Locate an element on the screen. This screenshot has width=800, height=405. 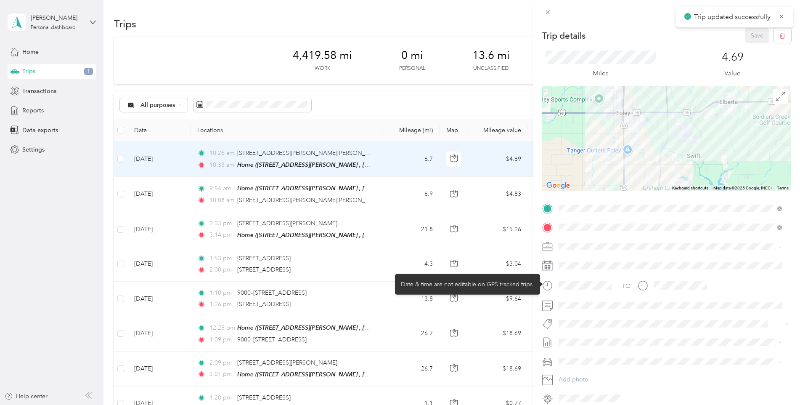
div: Date & time are not editable on GPS tracked trips. is located at coordinates (467, 283).